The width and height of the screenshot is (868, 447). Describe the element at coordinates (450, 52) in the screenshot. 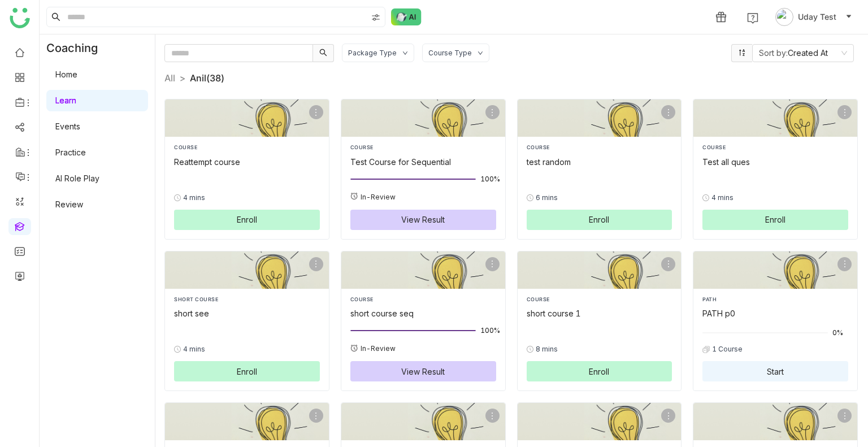

I see `div: Course Type` at that location.